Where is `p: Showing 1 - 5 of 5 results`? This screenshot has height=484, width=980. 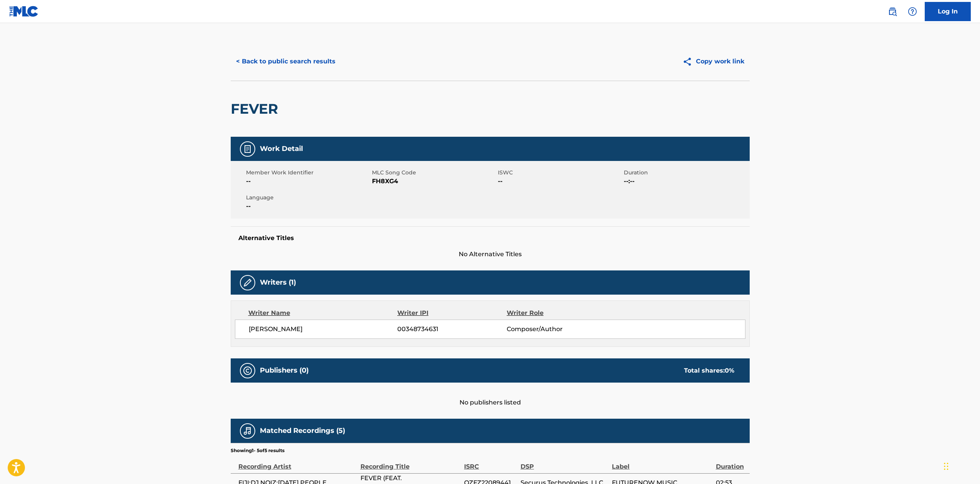 p: Showing 1 - 5 of 5 results is located at coordinates (257, 450).